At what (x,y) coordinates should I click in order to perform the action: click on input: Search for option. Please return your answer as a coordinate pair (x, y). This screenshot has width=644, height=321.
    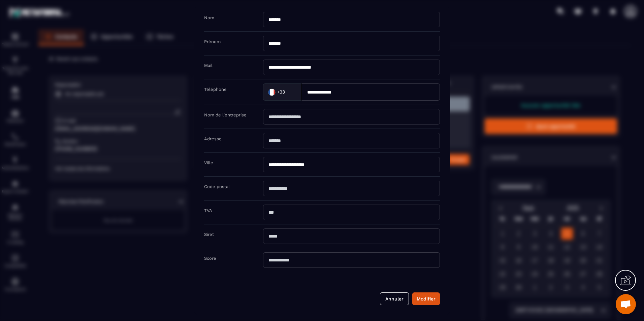
    Looking at the image, I should click on (291, 92).